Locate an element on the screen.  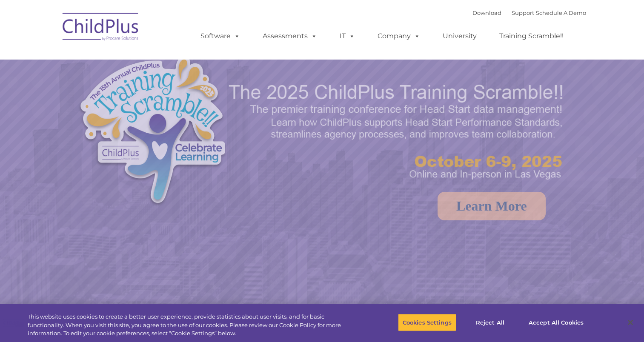
a: Software is located at coordinates (220, 36).